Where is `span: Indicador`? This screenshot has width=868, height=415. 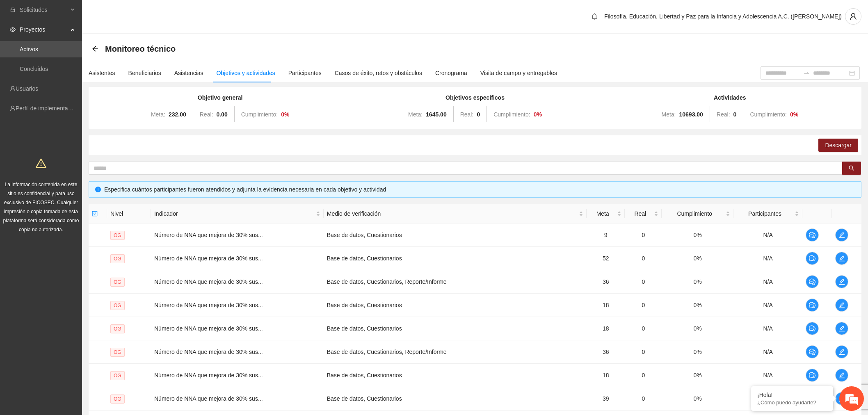
span: Indicador is located at coordinates (234, 214).